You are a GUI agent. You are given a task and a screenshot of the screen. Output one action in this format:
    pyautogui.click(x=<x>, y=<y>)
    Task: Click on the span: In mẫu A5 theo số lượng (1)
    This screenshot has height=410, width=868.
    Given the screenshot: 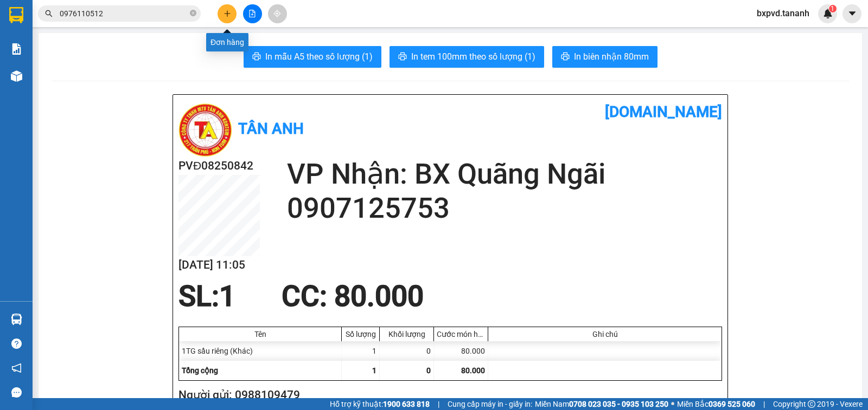 What is the action you would take?
    pyautogui.click(x=319, y=56)
    